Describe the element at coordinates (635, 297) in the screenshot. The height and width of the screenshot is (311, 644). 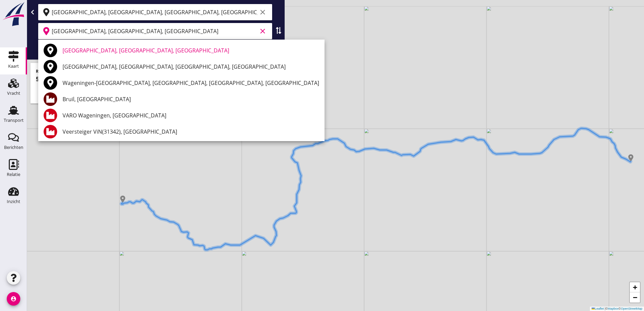
I see `a: Zoom out` at that location.